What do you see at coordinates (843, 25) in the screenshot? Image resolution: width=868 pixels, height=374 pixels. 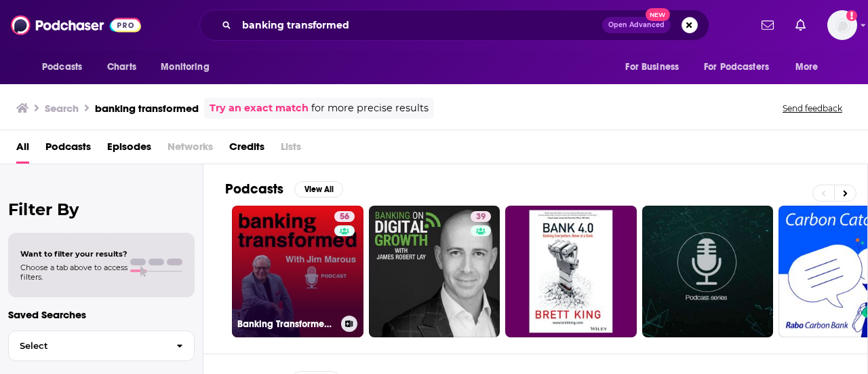 I see `img: User Profile` at bounding box center [843, 25].